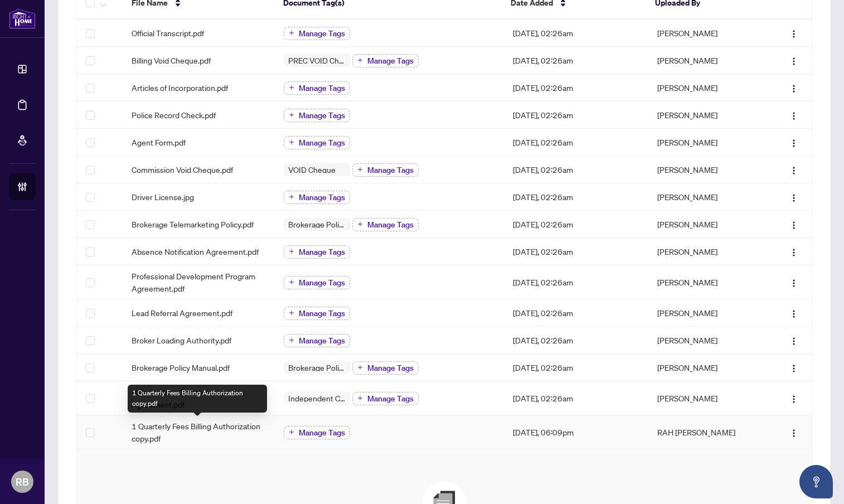 Image resolution: width=844 pixels, height=504 pixels. Describe the element at coordinates (192, 224) in the screenshot. I see `span: Brokerage Telemarketing Policy.pdf` at that location.